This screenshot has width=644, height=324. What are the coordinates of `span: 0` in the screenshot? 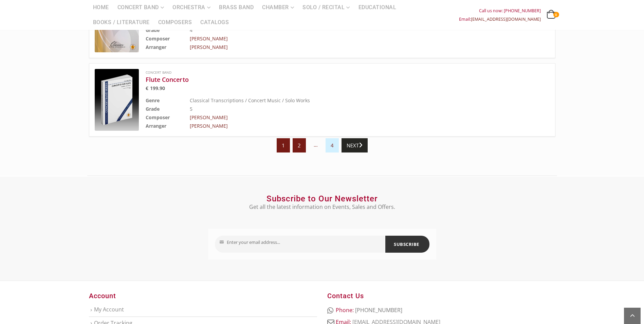 It's located at (556, 15).